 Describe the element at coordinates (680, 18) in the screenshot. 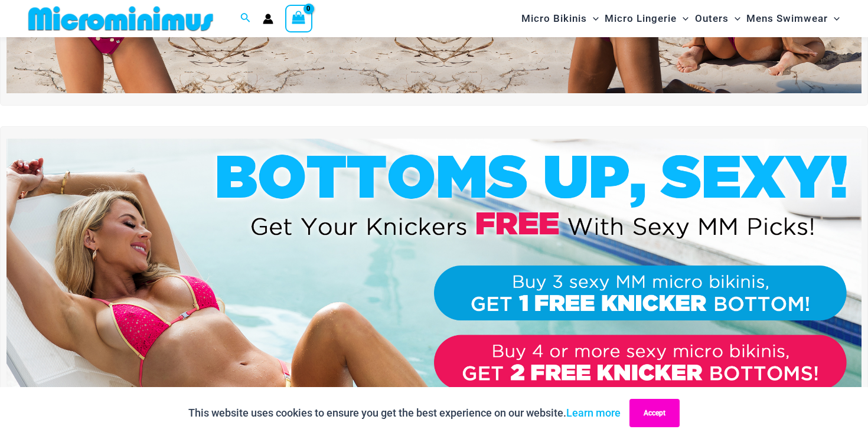

I see `nav: Site Navigation` at that location.